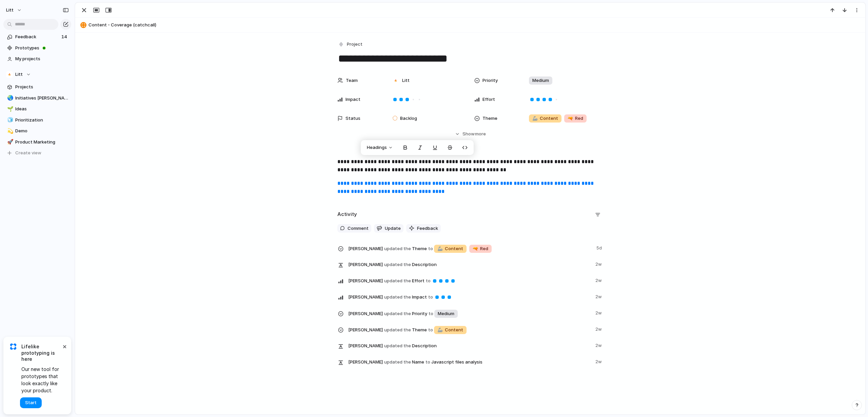 The image size is (868, 417). Describe the element at coordinates (37, 120) in the screenshot. I see `a: 🧊Prioritization` at that location.